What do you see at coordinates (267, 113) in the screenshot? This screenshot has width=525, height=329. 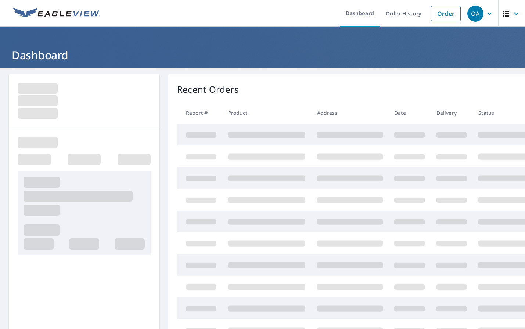 I see `th: Product` at bounding box center [267, 113].